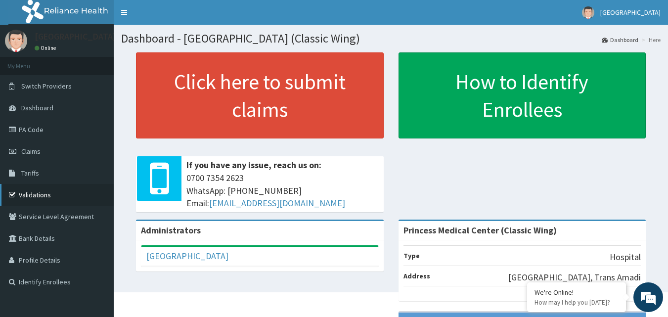 This screenshot has height=317, width=668. I want to click on span: Dashboard, so click(37, 108).